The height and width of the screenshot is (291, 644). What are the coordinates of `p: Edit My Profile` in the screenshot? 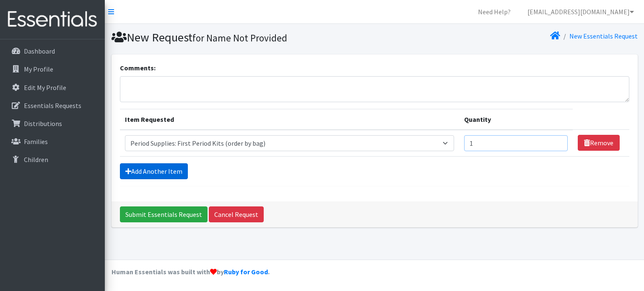 It's located at (45, 87).